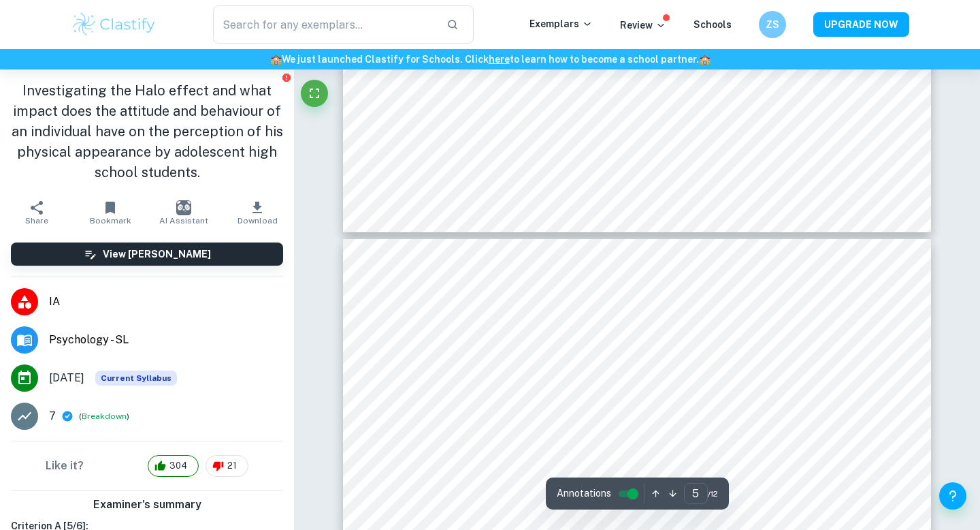 Image resolution: width=980 pixels, height=530 pixels. Describe the element at coordinates (110, 221) in the screenshot. I see `span: Bookmark` at that location.